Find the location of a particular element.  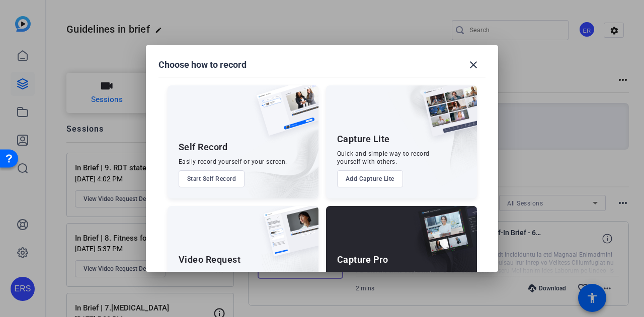

h1: Choose how to record is located at coordinates (202, 65).